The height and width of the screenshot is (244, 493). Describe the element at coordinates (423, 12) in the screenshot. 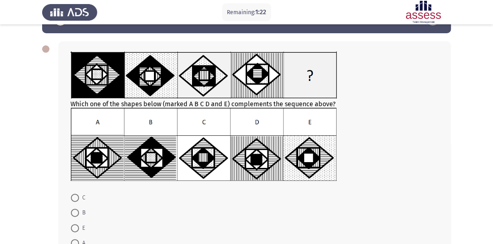

I see `img: Assessment logo of ASSESS Focus 4 Module Assessment (EN/AR) (Advanced - IB)` at that location.